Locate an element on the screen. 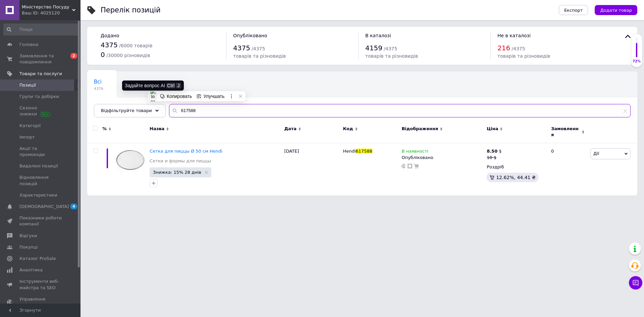 The height and width of the screenshot is (317, 644). span: Покупці is located at coordinates (28, 248).